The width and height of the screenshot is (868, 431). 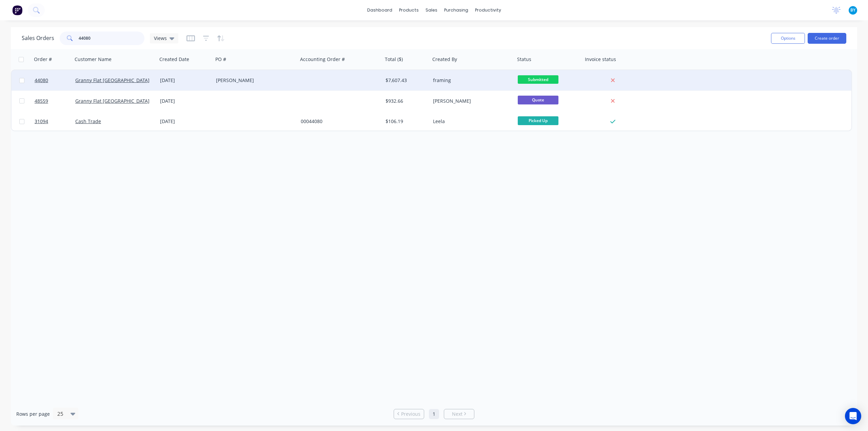 I want to click on div: Created By, so click(x=444, y=59).